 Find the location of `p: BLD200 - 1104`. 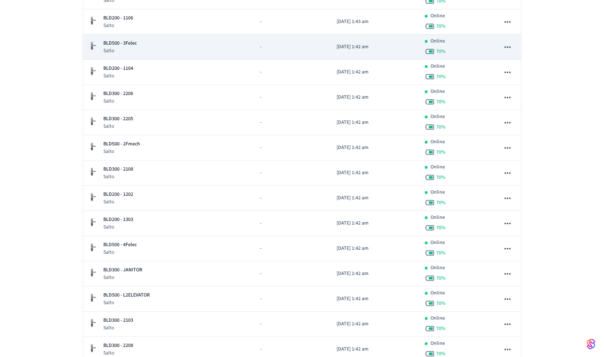

p: BLD200 - 1104 is located at coordinates (118, 68).